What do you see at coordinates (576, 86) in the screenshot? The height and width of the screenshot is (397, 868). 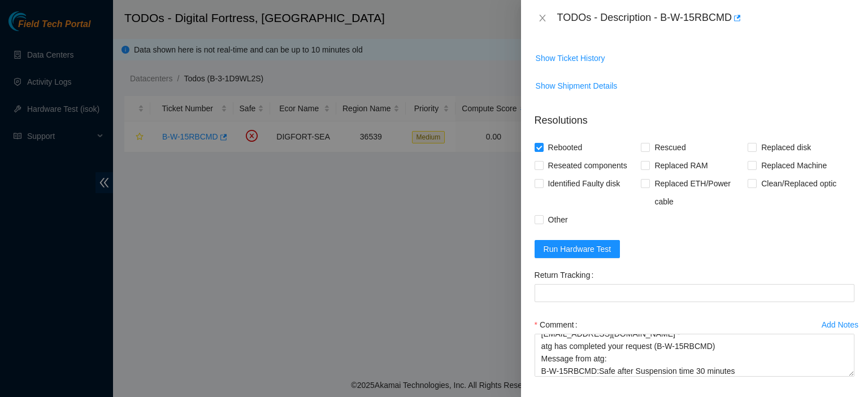 I see `span: Show Shipment Details` at bounding box center [576, 86].